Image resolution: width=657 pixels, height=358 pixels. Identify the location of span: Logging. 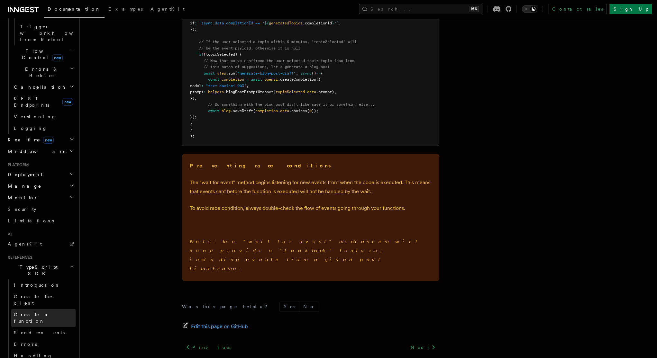
(31, 128).